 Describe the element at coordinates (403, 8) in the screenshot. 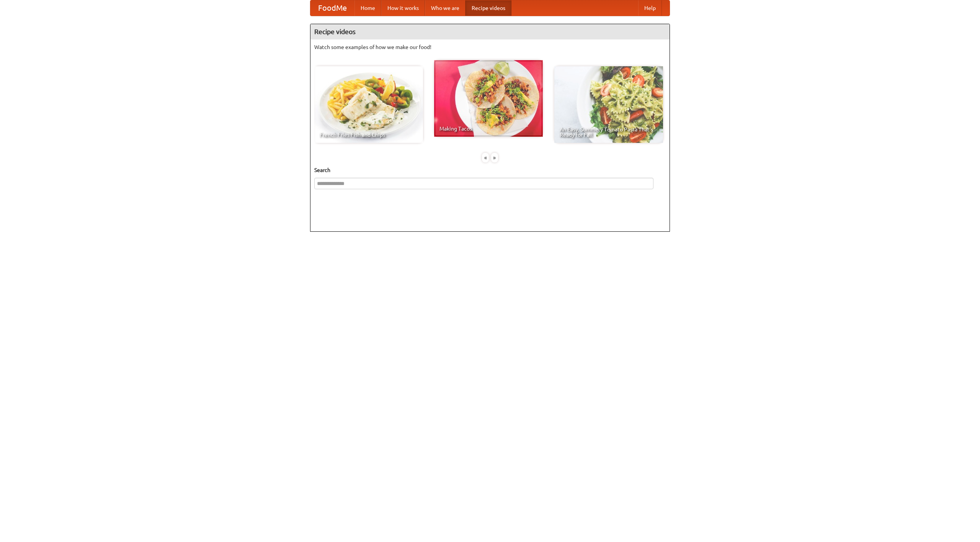

I see `a: How it works` at that location.